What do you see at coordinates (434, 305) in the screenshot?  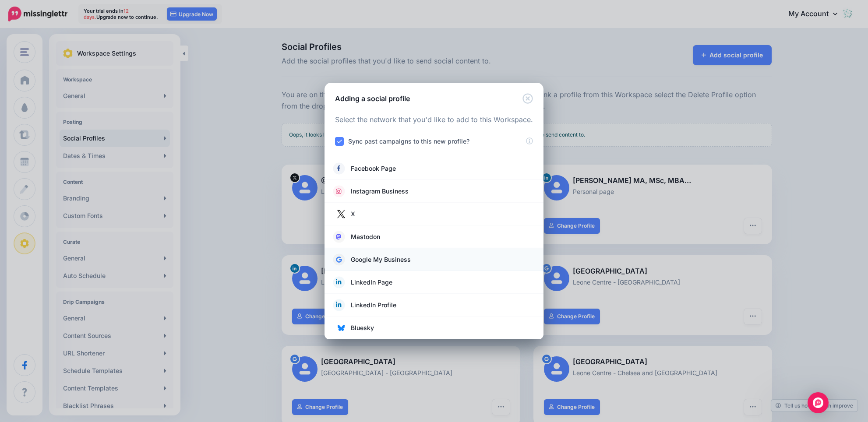 I see `a: LinkedIn Profile` at bounding box center [434, 305].